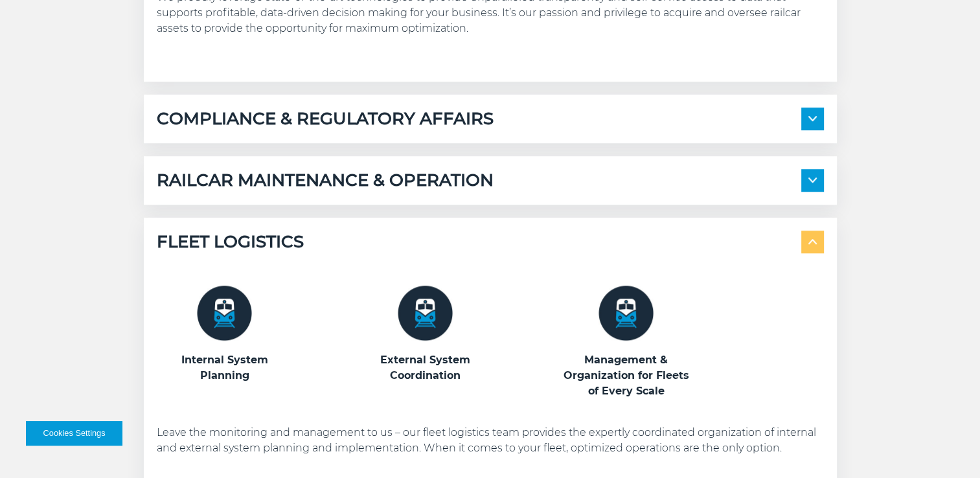 This screenshot has width=980, height=478. What do you see at coordinates (225, 368) in the screenshot?
I see `h3: Internal System Planning` at bounding box center [225, 368].